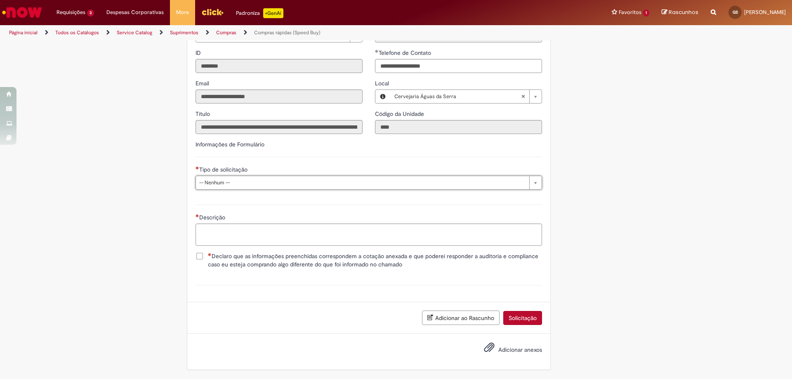  Describe the element at coordinates (203, 83) in the screenshot. I see `span: Somente leitura - Email` at that location.